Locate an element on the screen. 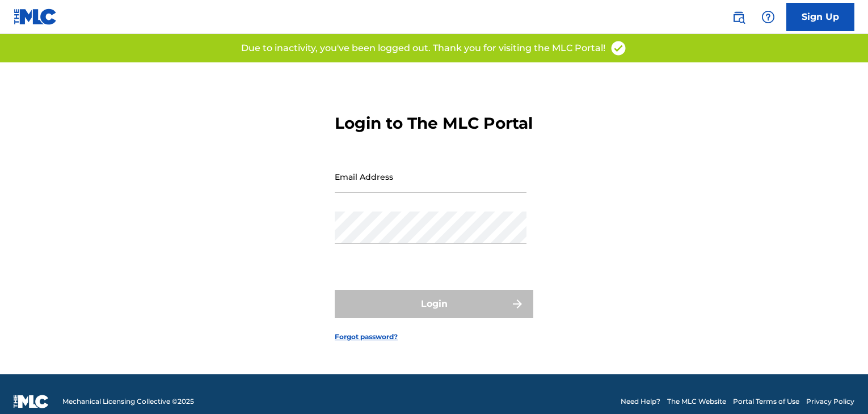 Image resolution: width=868 pixels, height=414 pixels. a: Privacy Policy is located at coordinates (830, 402).